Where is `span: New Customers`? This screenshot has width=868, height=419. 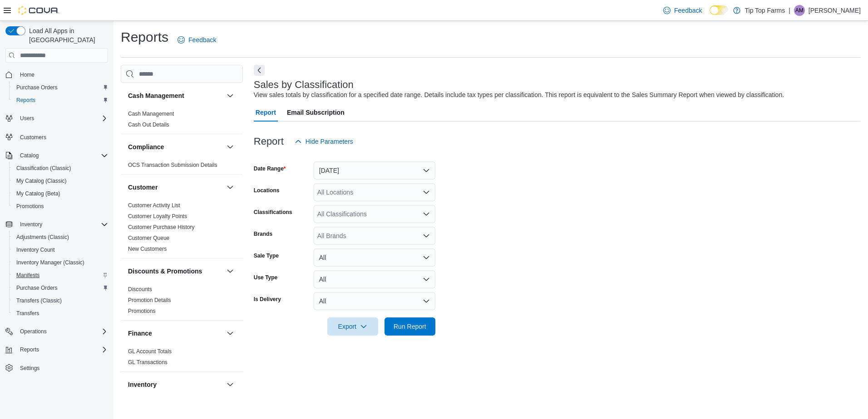 span: New Customers is located at coordinates (147, 249).